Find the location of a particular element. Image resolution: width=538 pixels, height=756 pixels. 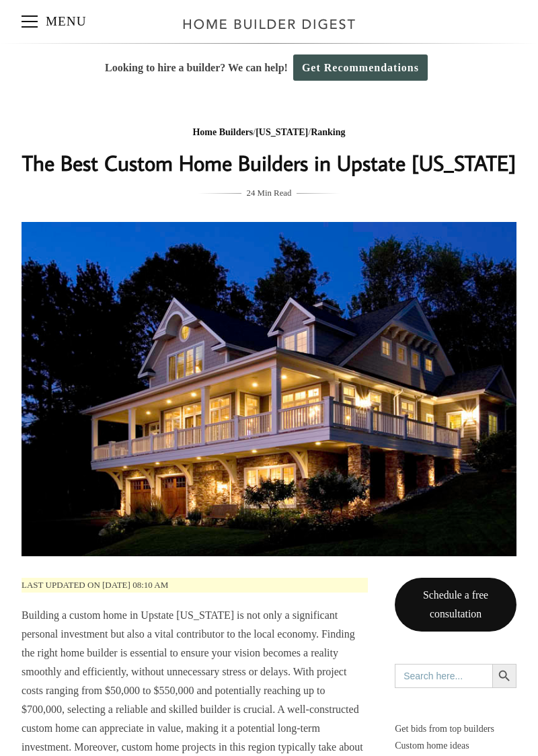

a: Schedule a free consultation is located at coordinates (455, 605).